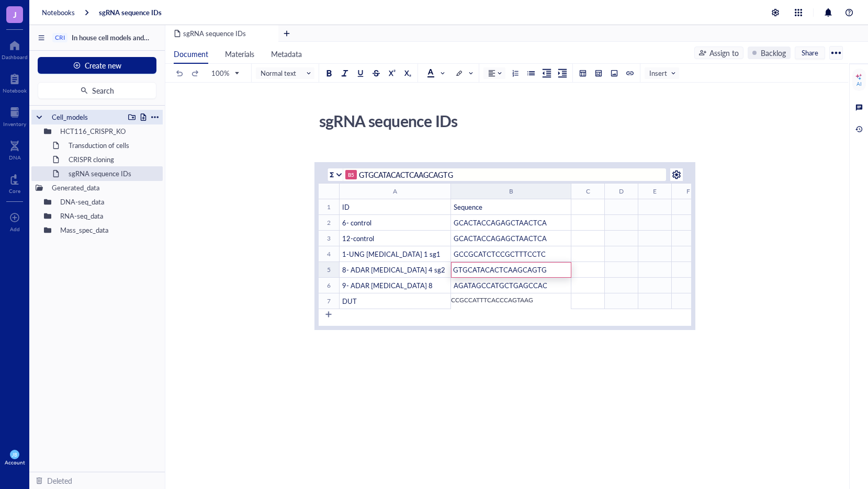 Image resolution: width=868 pixels, height=489 pixels. What do you see at coordinates (467, 207) in the screenshot?
I see `span: Sequence` at bounding box center [467, 207].